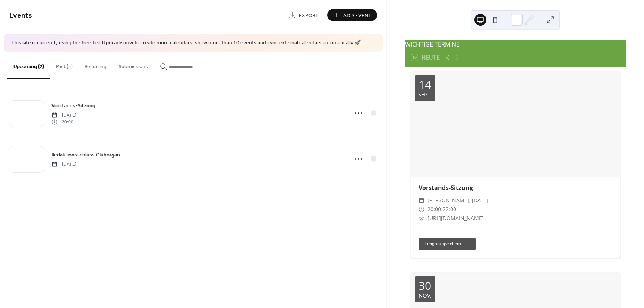 This screenshot has height=308, width=644. Describe the element at coordinates (516, 44) in the screenshot. I see `div: WICHTIGE TERMINE` at that location.